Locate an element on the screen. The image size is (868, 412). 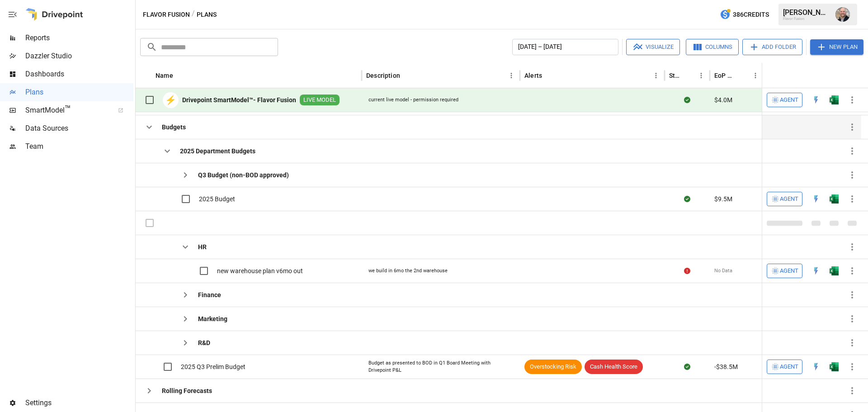
div: Dustin Jacobson is located at coordinates (843, 15).